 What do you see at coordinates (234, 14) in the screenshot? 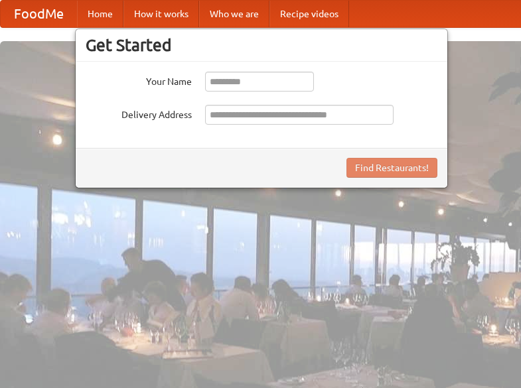
I see `a: Who we are` at bounding box center [234, 14].